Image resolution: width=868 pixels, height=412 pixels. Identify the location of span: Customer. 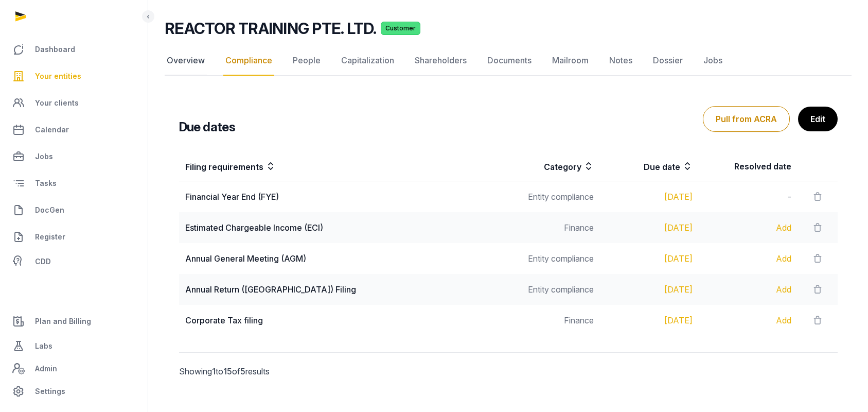
(400, 28).